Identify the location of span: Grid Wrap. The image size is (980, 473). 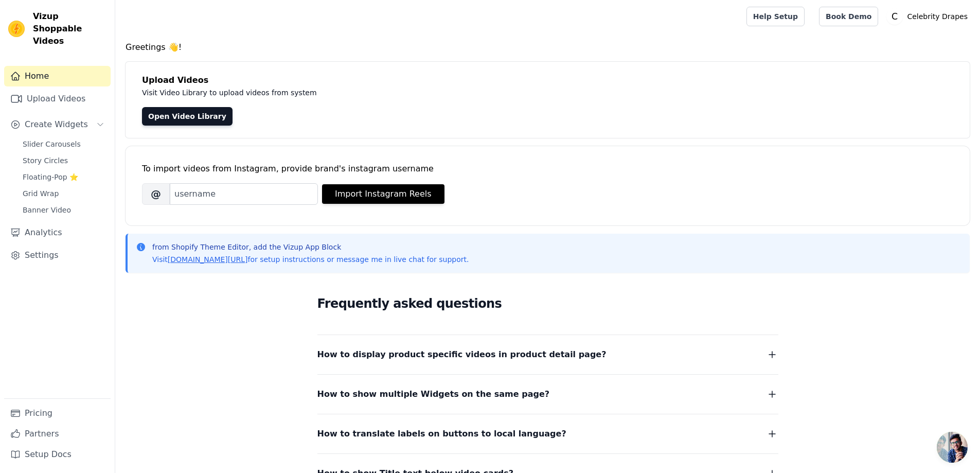
(41, 193).